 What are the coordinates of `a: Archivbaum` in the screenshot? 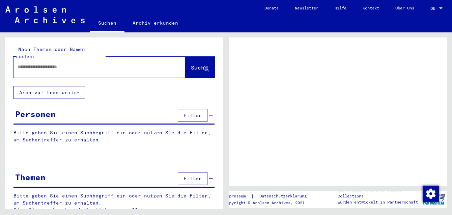 It's located at (101, 210).